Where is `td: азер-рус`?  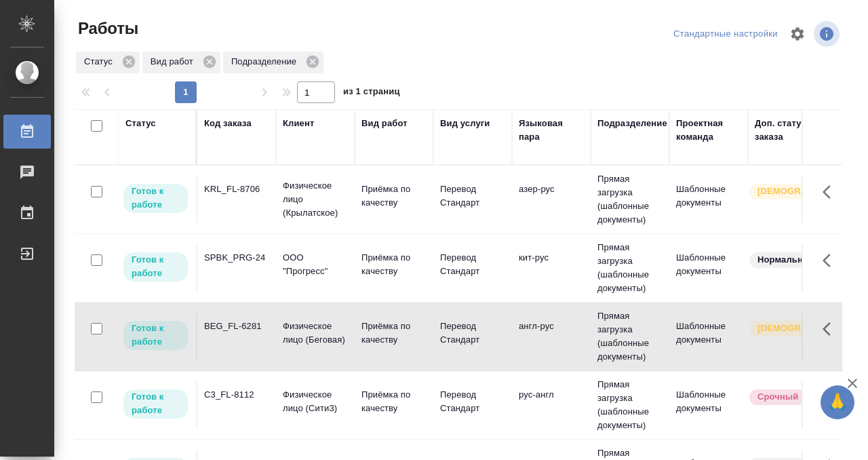
td: азер-рус is located at coordinates (552, 200).